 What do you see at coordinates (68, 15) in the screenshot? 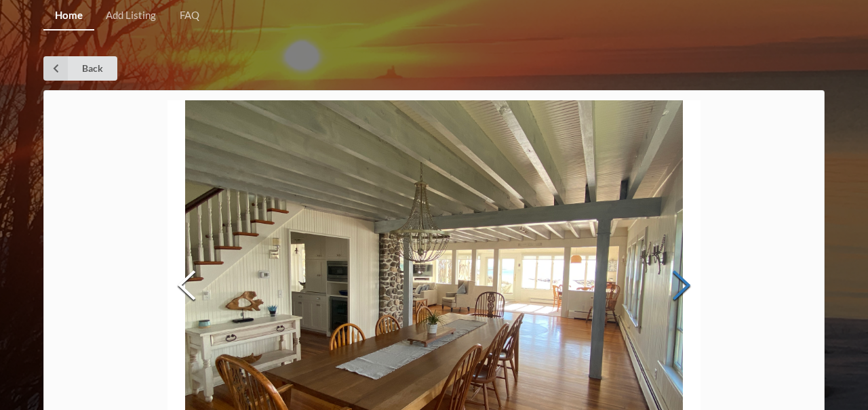
I see `a: Home` at bounding box center [68, 15].